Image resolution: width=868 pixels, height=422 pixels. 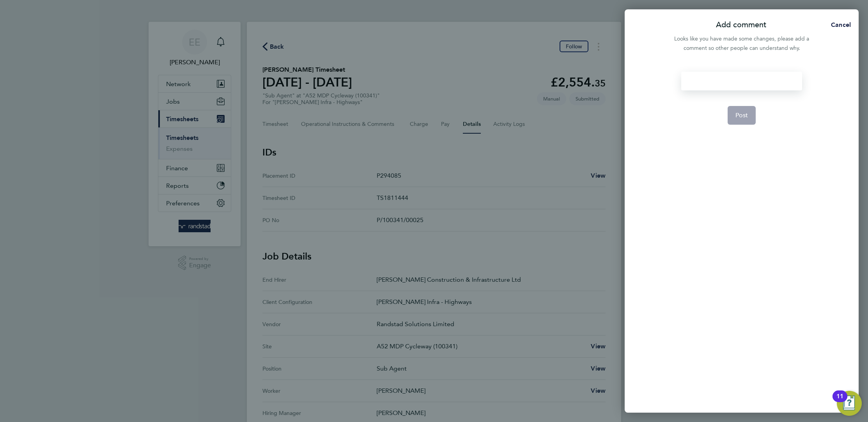 What do you see at coordinates (742, 43) in the screenshot?
I see `div: Looks like you have made some changes, please add a comment so other people can understand why.` at bounding box center [742, 43].